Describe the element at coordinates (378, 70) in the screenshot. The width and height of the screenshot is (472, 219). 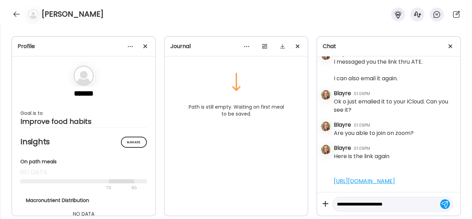
I see `div: I messaged you the link thru ATE. I can also email it again.` at that location.